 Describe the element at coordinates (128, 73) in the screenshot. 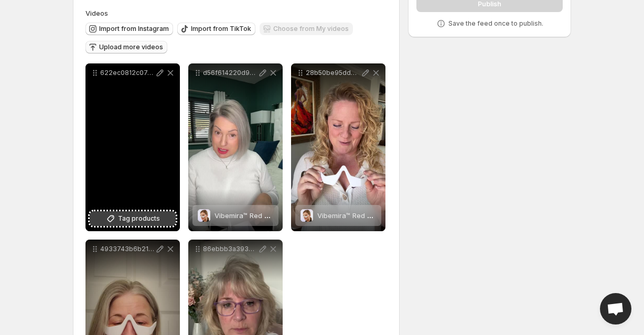

I see `p: 622ec0812c074255b580d36719493771HD-1080p-72Mbps-44704030` at that location.